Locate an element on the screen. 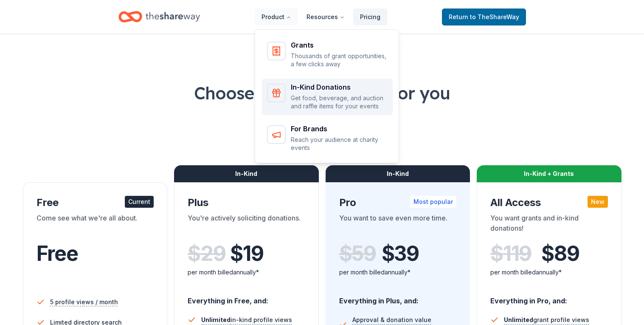  div: Everything in Pro, and: is located at coordinates (549, 298).